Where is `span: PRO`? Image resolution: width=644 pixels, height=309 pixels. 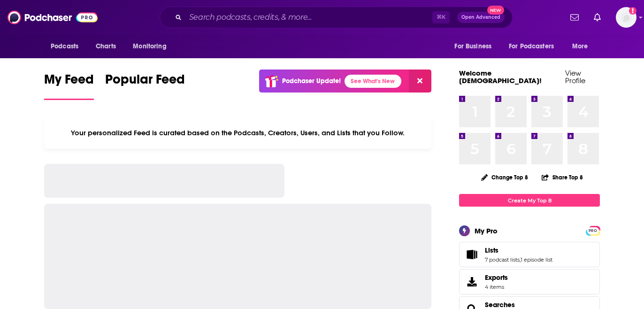 span: PRO is located at coordinates (593, 230).